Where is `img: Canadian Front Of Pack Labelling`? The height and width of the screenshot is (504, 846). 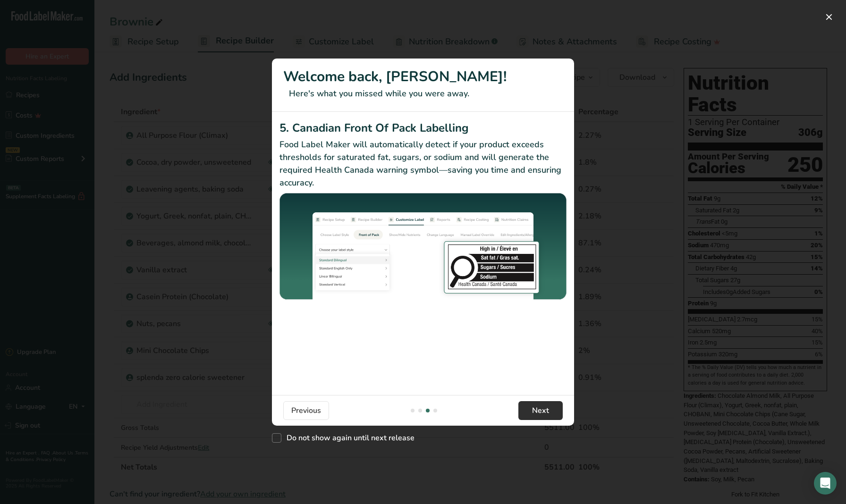 img: Canadian Front Of Pack Labelling is located at coordinates (423, 247).